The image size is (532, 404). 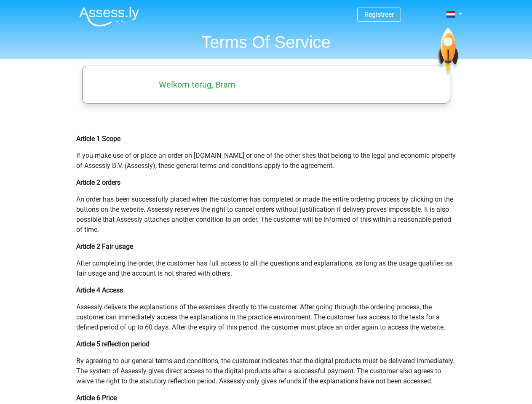 I want to click on b: Article 2 orders, so click(x=98, y=182).